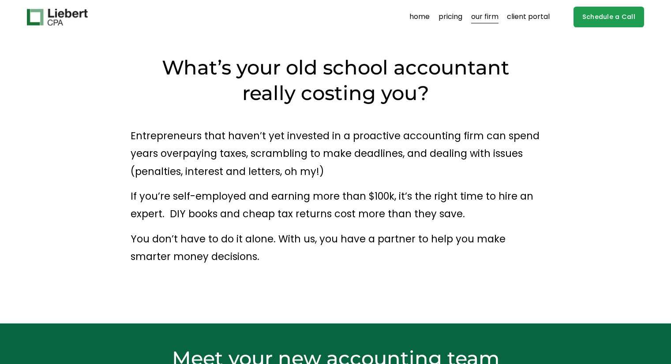 The width and height of the screenshot is (671, 364). What do you see at coordinates (57, 17) in the screenshot?
I see `img: Liebert CPA` at bounding box center [57, 17].